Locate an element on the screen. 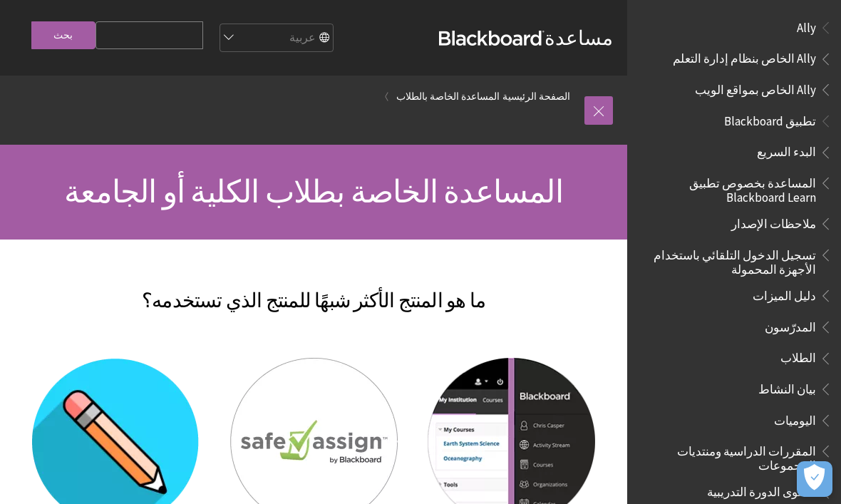 Image resolution: width=841 pixels, height=504 pixels. a: المساعدة الخاصة بالطلاب is located at coordinates (448, 96).